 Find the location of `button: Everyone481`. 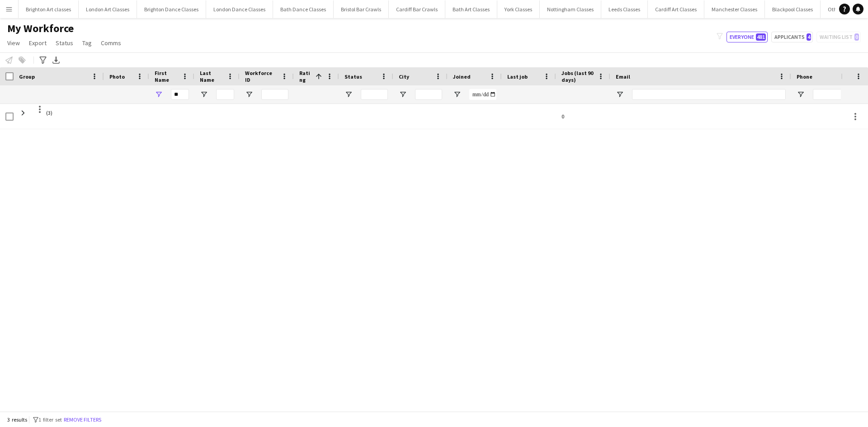

button: Everyone481 is located at coordinates (747, 37).